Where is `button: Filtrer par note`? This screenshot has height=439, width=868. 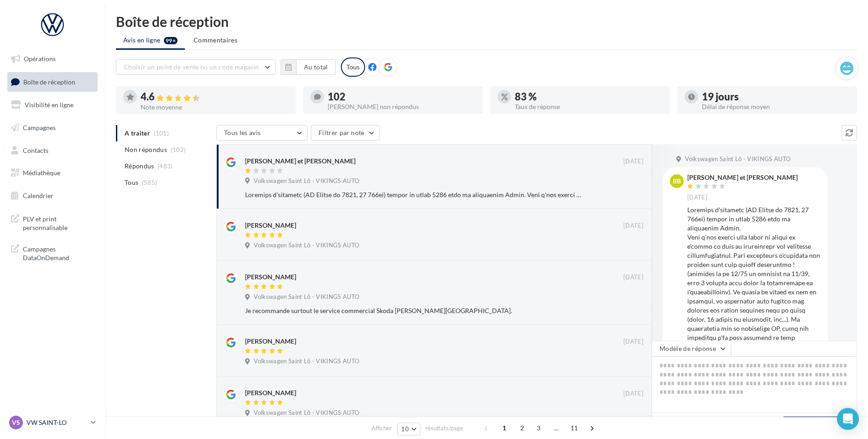
button: Filtrer par note is located at coordinates (345, 133).